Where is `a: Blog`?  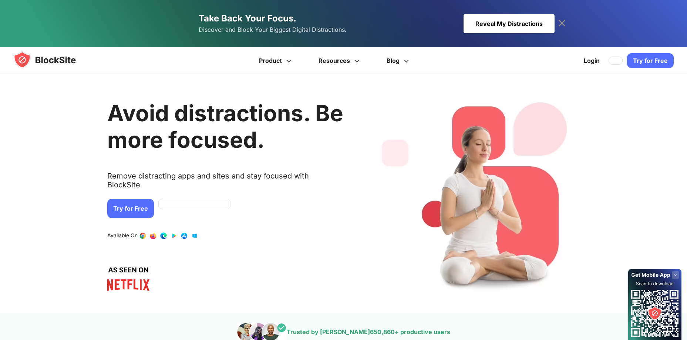 a: Blog is located at coordinates (399, 61).